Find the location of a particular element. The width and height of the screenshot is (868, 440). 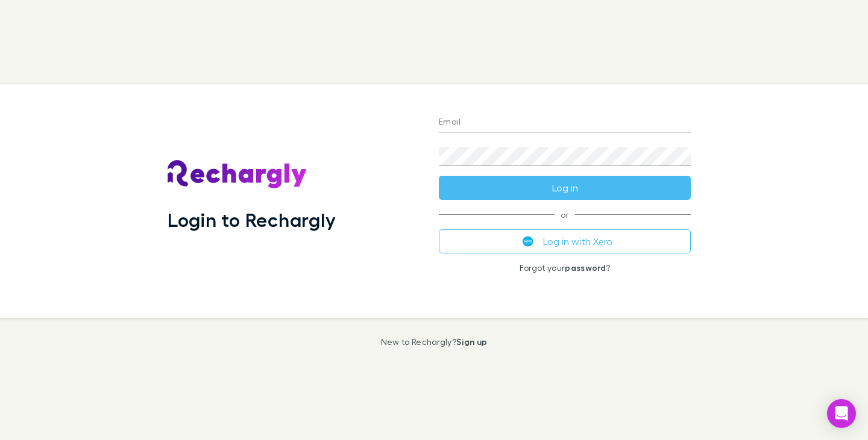

p: New to Rechargly? is located at coordinates (434, 342).